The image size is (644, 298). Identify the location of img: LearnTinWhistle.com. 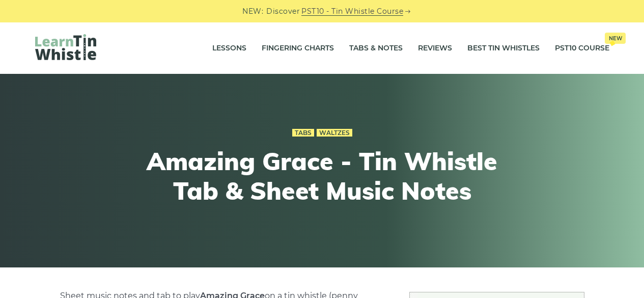
(66, 47).